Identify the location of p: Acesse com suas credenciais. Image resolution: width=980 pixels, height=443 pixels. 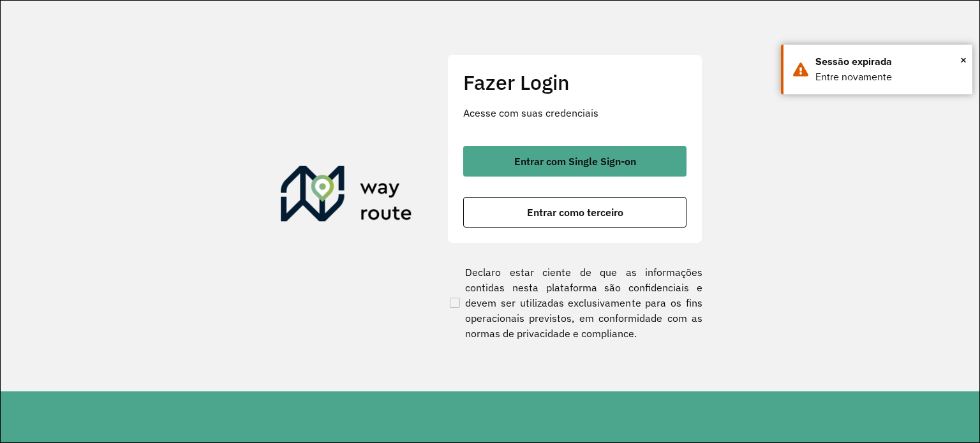
(575, 113).